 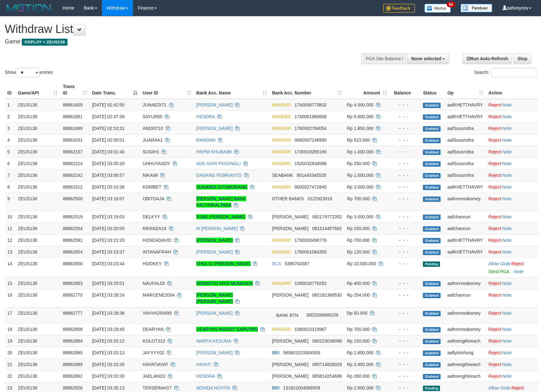 I want to click on th: Status, so click(x=432, y=89).